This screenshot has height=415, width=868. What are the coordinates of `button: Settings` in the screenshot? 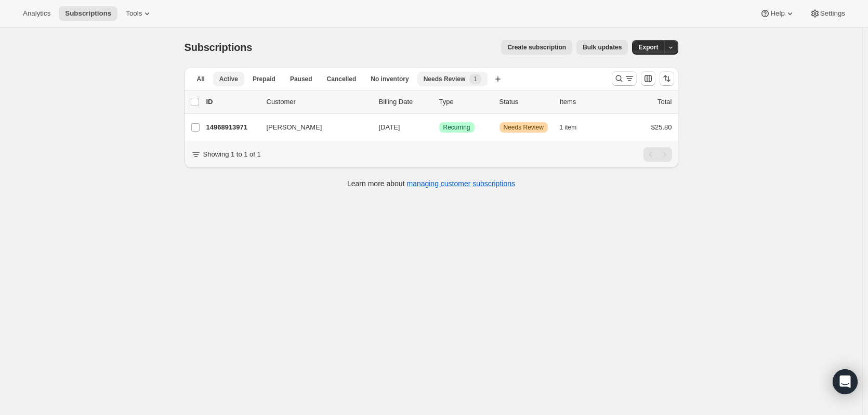 It's located at (827, 14).